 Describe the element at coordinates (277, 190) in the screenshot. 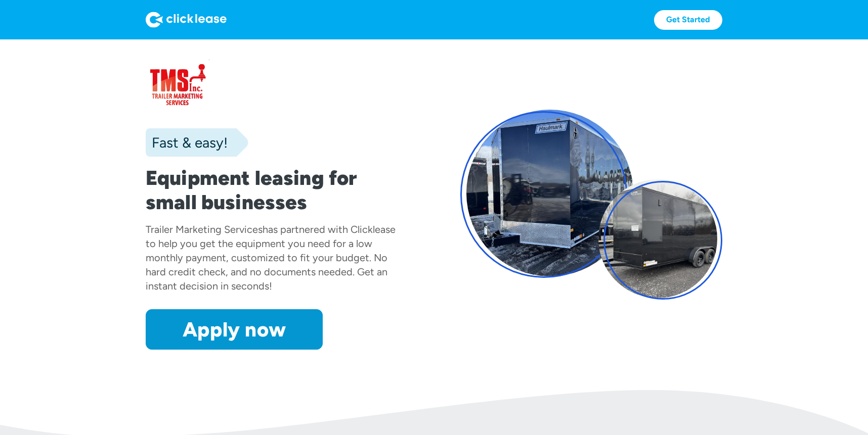

I see `h1: Equipment leasing for small businesses` at that location.